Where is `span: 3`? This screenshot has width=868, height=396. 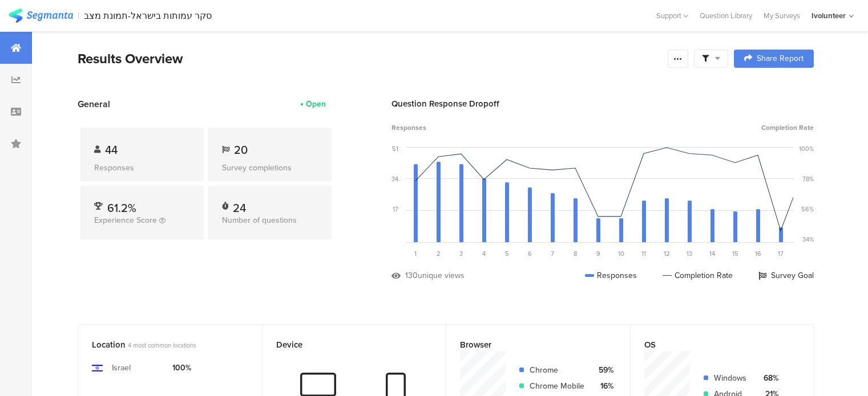
span: 3 is located at coordinates (461, 253).